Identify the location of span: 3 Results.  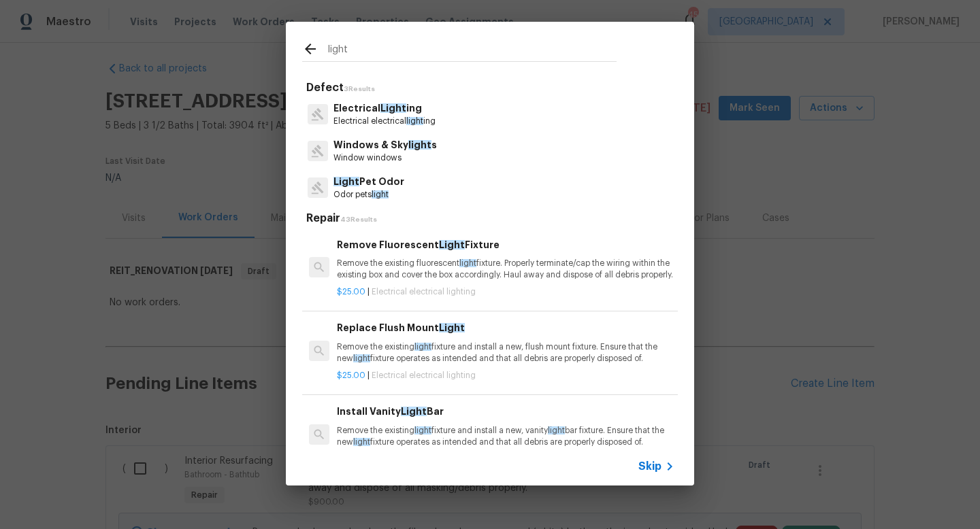
(359, 89).